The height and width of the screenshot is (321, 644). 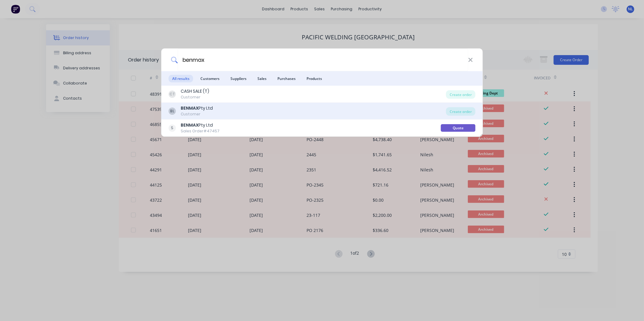 I want to click on span: Suppliers, so click(x=239, y=79).